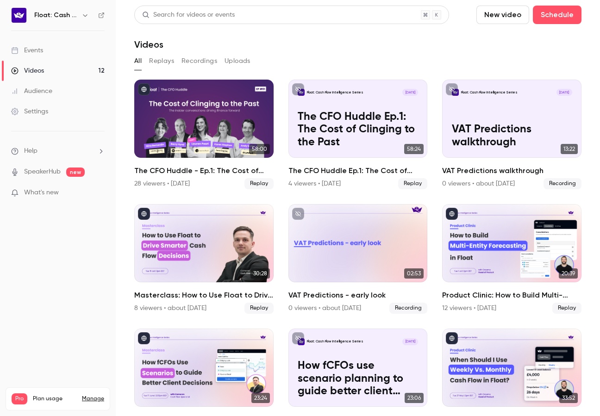 This screenshot has height=416, width=600. What do you see at coordinates (569, 398) in the screenshot?
I see `span: 33:52` at bounding box center [569, 398].